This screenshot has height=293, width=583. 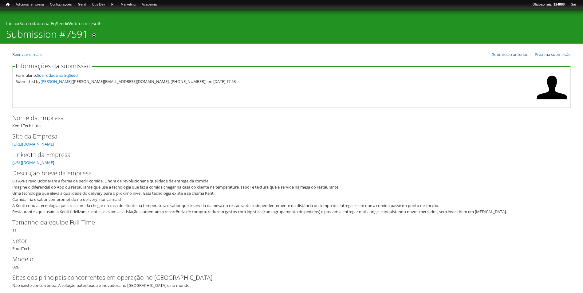 I want to click on a: Geral, so click(x=82, y=5).